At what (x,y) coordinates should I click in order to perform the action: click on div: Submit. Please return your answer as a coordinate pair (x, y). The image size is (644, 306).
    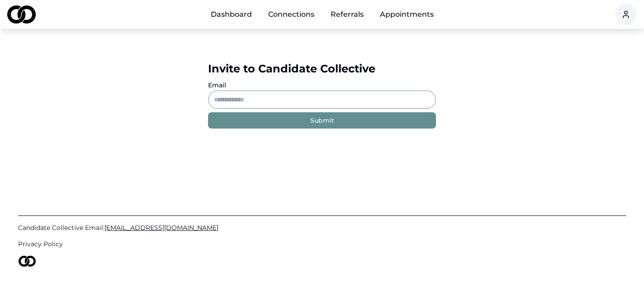
    Looking at the image, I should click on (322, 120).